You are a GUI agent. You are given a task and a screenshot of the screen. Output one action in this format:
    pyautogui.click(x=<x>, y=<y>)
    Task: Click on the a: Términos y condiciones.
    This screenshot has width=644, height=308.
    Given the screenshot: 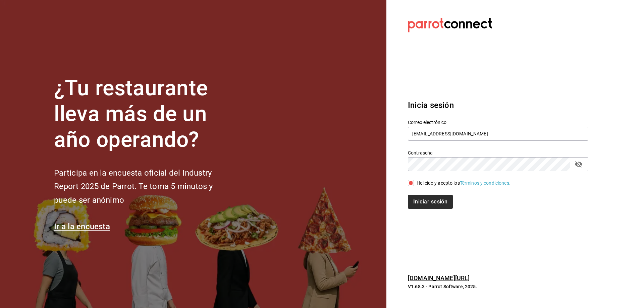 What is the action you would take?
    pyautogui.click(x=485, y=183)
    